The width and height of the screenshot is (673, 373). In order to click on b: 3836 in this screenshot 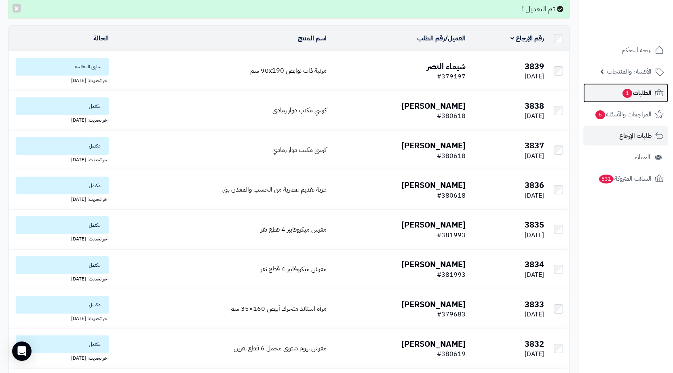, I will do `click(534, 185)`.